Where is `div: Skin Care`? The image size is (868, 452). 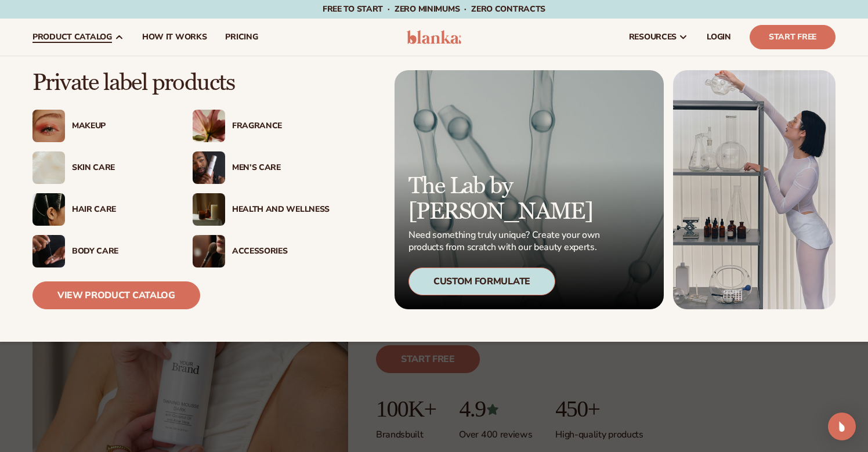 div: Skin Care is located at coordinates (120, 168).